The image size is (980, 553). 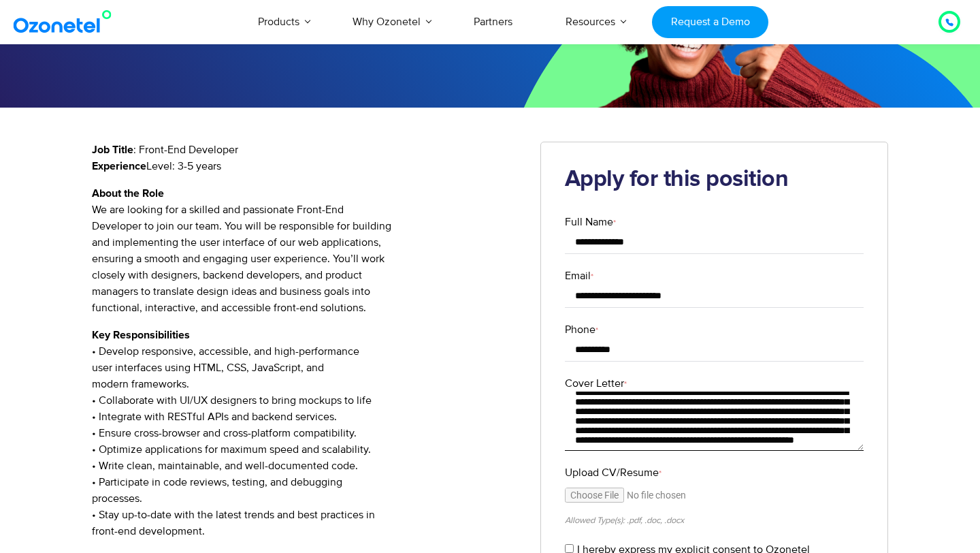 What do you see at coordinates (112, 150) in the screenshot?
I see `strong: Job Title` at bounding box center [112, 150].